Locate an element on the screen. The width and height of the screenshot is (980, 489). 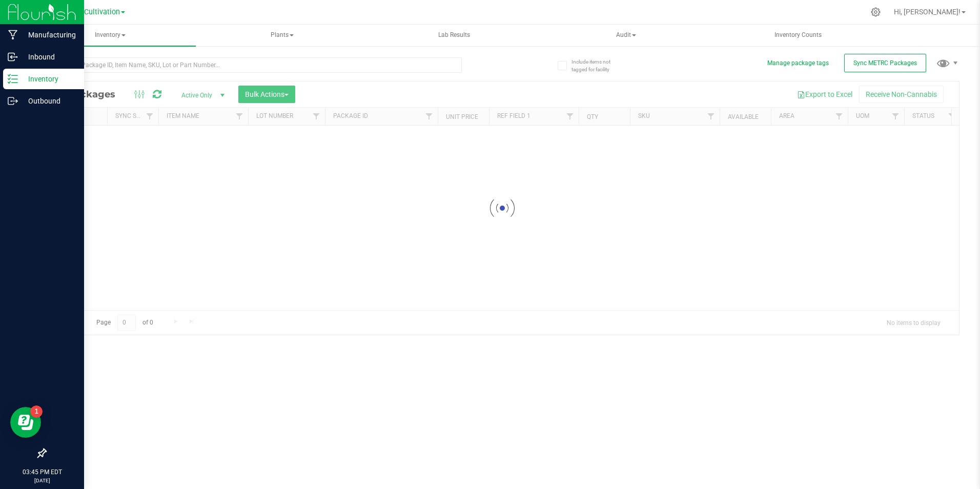
inline-svg: Inventory is located at coordinates (13, 79).